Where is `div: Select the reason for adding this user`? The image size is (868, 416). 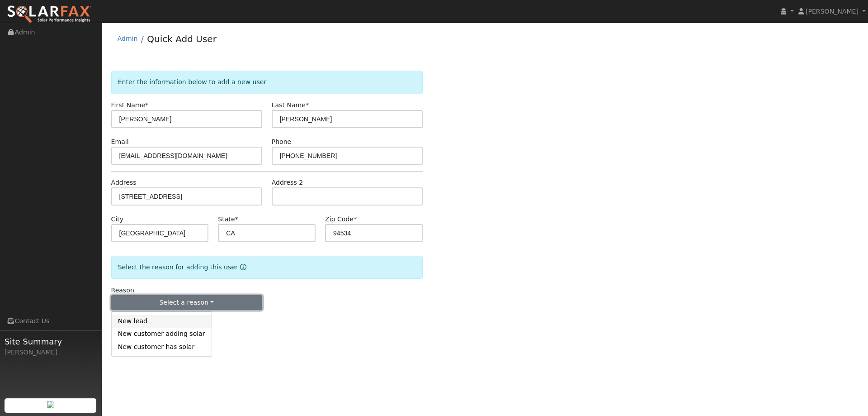 div: Select the reason for adding this user is located at coordinates (267, 267).